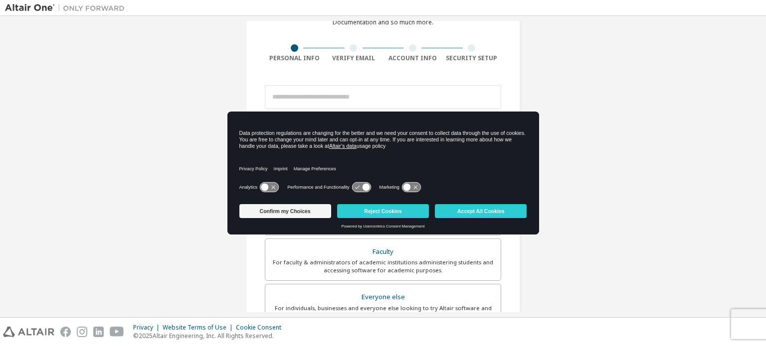 The image size is (766, 346). I want to click on div: For faculty & administrators of academic institutions administering students and accessing softwa..., so click(383, 267).